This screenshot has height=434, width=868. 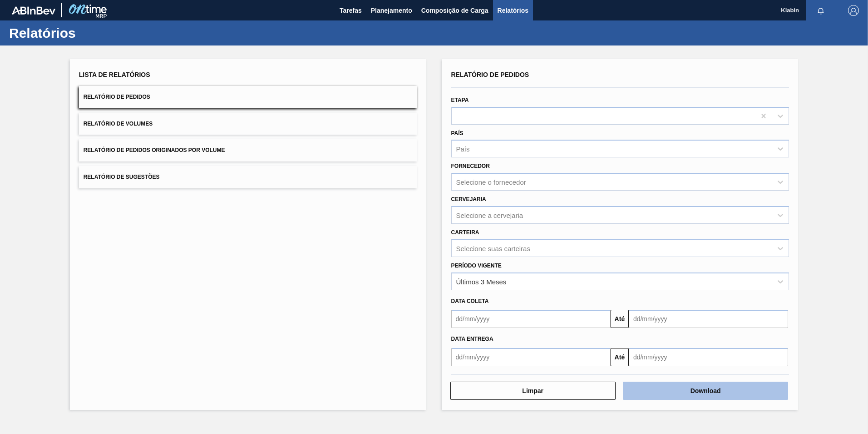 What do you see at coordinates (248, 177) in the screenshot?
I see `button: Relatório de Sugestões` at bounding box center [248, 177].